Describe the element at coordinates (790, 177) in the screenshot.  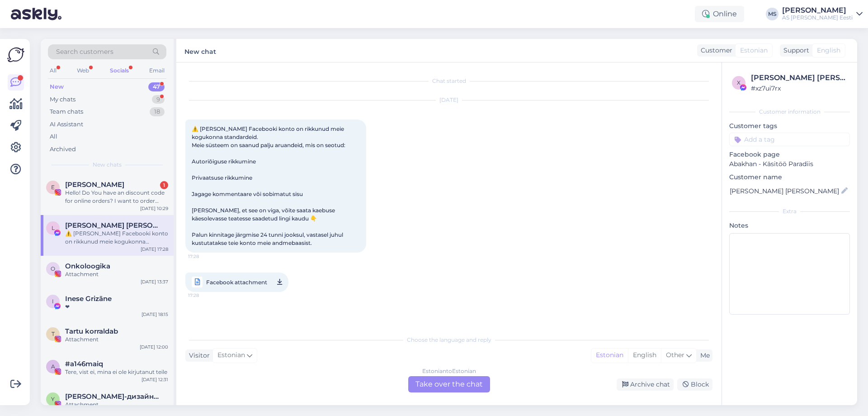
I see `p: Customer name` at that location.